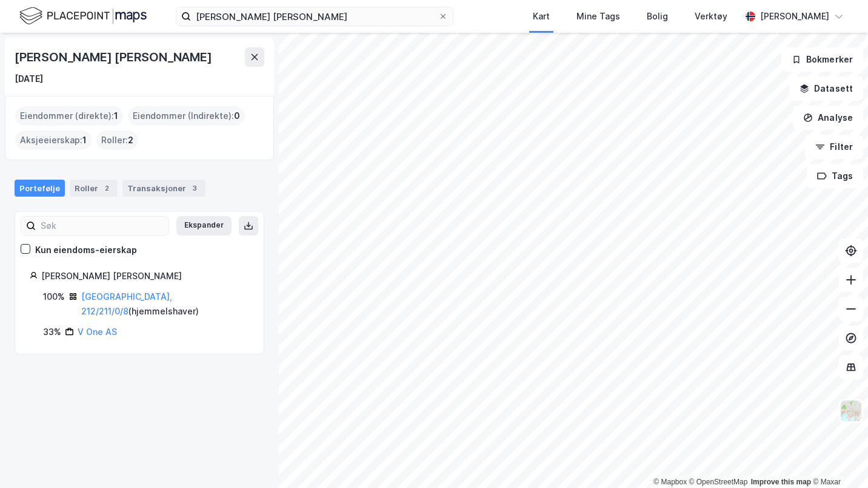 The width and height of the screenshot is (868, 488). Describe the element at coordinates (851, 410) in the screenshot. I see `img: Z` at that location.